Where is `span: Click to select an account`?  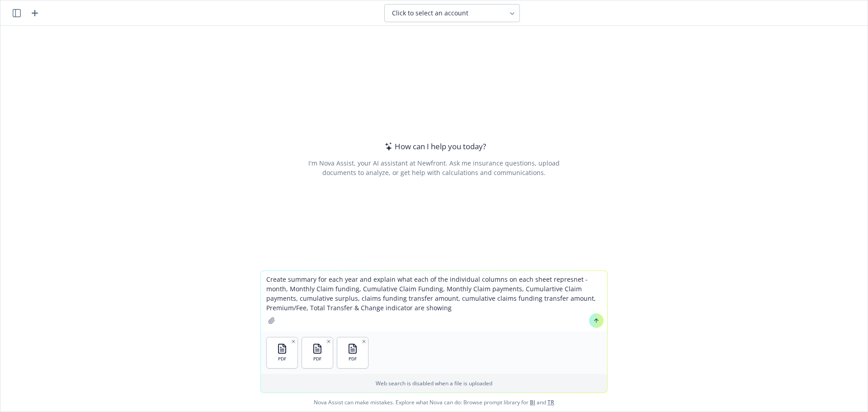
span: Click to select an account is located at coordinates (430, 13).